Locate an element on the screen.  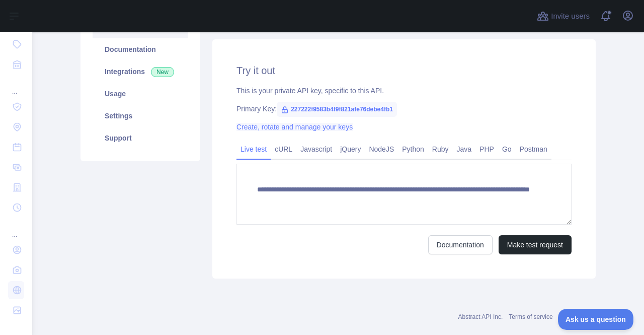
a: Java is located at coordinates (464, 149).